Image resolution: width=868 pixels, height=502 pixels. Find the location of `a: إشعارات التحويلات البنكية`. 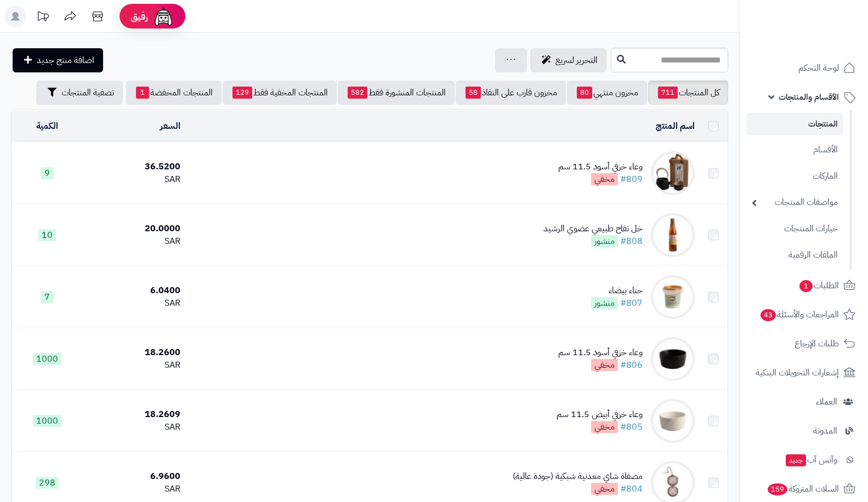

a: إشعارات التحويلات البنكية is located at coordinates (804, 373).